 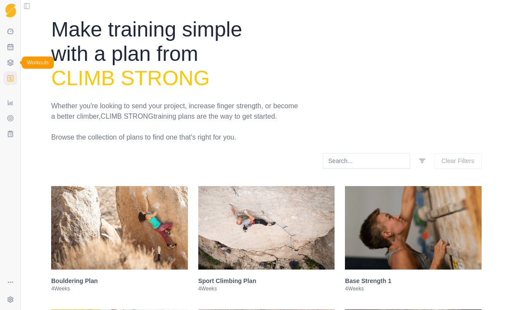 What do you see at coordinates (413, 228) in the screenshot?
I see `img: Base Strength 1` at bounding box center [413, 228].